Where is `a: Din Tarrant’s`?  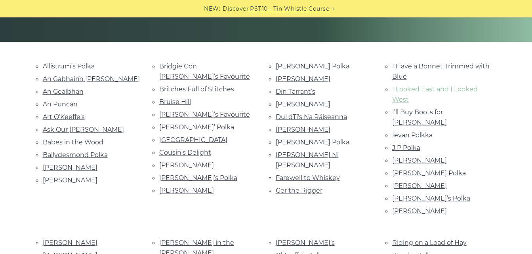
a: Din Tarrant’s is located at coordinates (295, 91).